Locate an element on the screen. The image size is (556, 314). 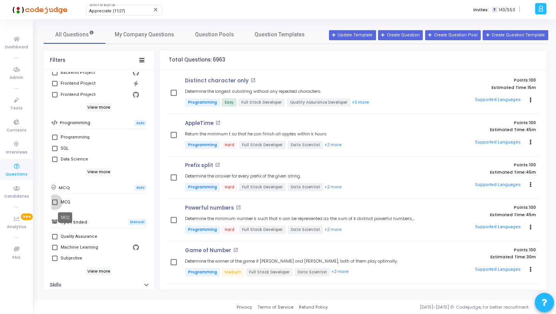
span: Quality Assurance Developer is located at coordinates (319, 102).